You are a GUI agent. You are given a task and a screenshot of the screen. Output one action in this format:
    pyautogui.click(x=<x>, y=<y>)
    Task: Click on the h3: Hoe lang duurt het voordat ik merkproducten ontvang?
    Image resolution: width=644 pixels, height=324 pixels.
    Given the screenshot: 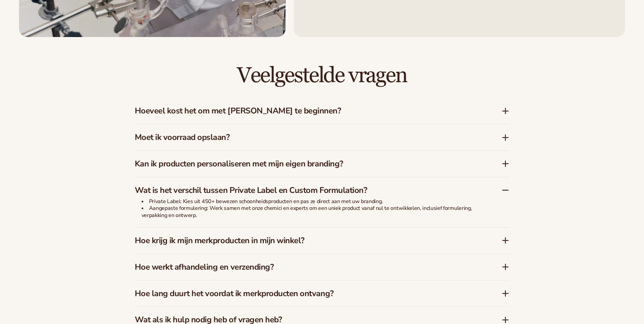 What is the action you would take?
    pyautogui.click(x=308, y=293)
    